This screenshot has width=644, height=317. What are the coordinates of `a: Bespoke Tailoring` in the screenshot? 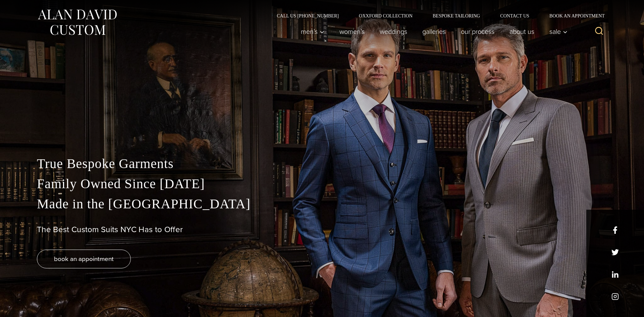 It's located at (457, 16).